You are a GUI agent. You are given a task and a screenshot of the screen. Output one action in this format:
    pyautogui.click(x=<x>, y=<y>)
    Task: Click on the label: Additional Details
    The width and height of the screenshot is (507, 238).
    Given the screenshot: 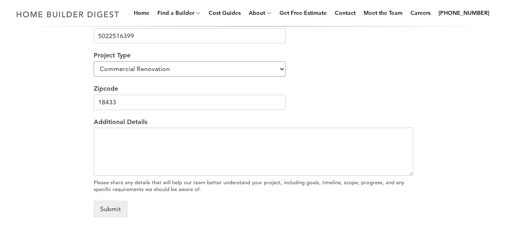 What is the action you would take?
    pyautogui.click(x=254, y=122)
    